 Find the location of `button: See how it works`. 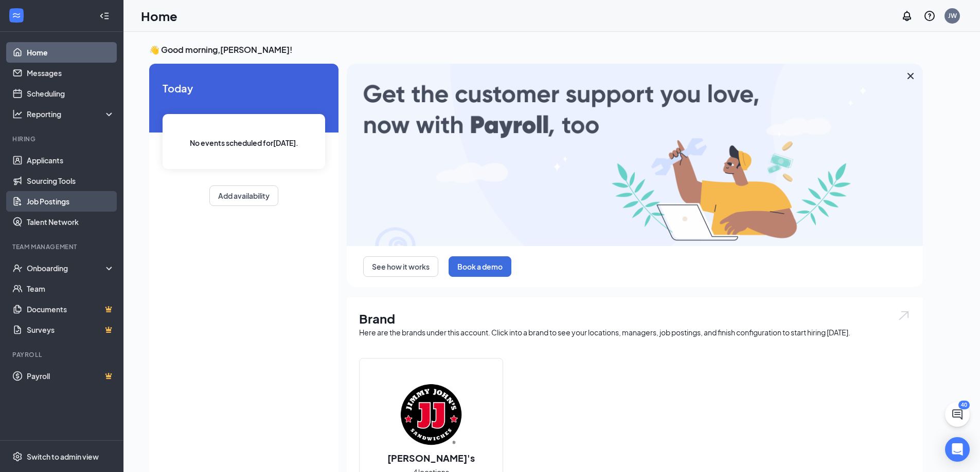

button: See how it works is located at coordinates (401, 267).